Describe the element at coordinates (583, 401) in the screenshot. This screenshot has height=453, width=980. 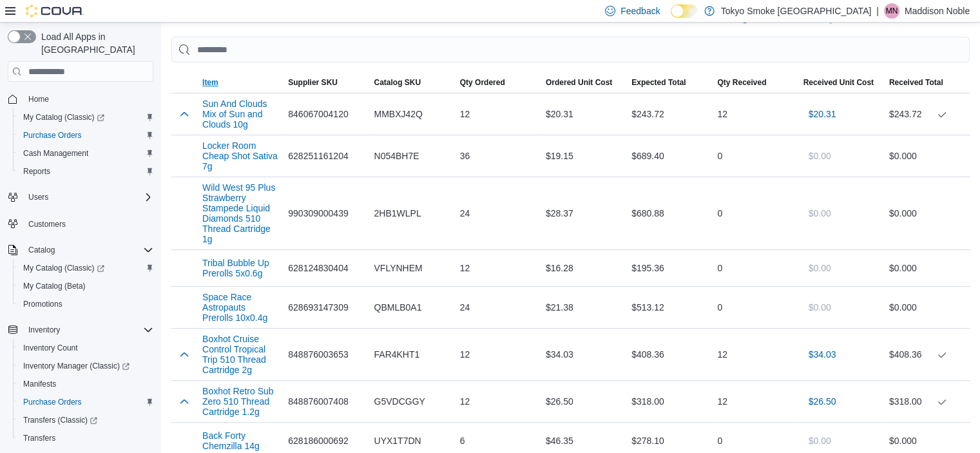
I see `div: $26.50` at that location.